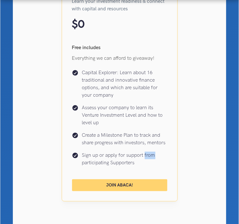 The width and height of the screenshot is (239, 224). I want to click on p: Create a Milestone Plan to track and share progress with investors, mentors, so click(125, 139).